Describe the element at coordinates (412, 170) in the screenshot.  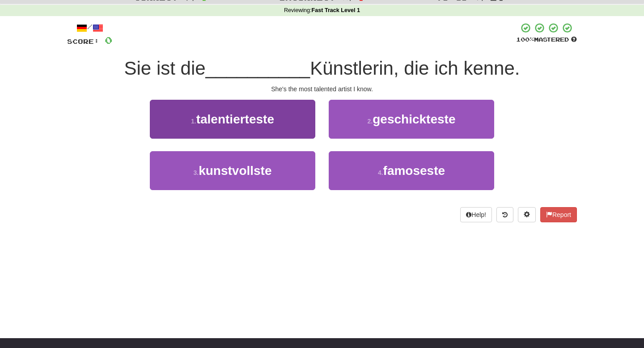
I see `button: 4.famoseste` at that location.